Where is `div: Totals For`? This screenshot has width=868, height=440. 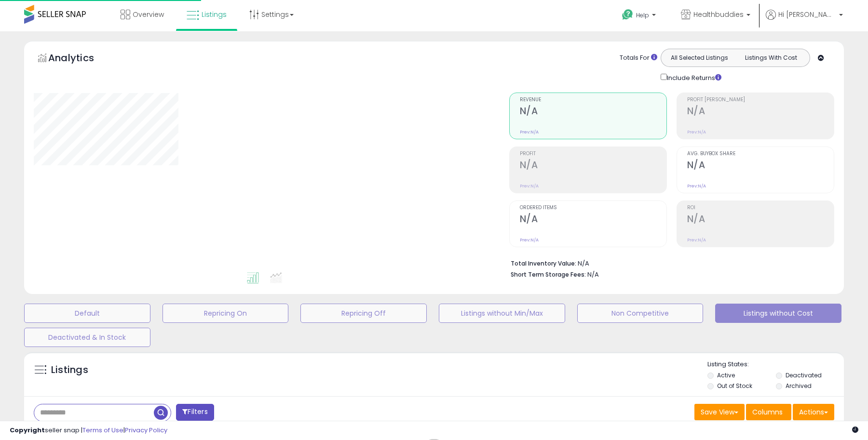 div: Totals For is located at coordinates (638, 58).